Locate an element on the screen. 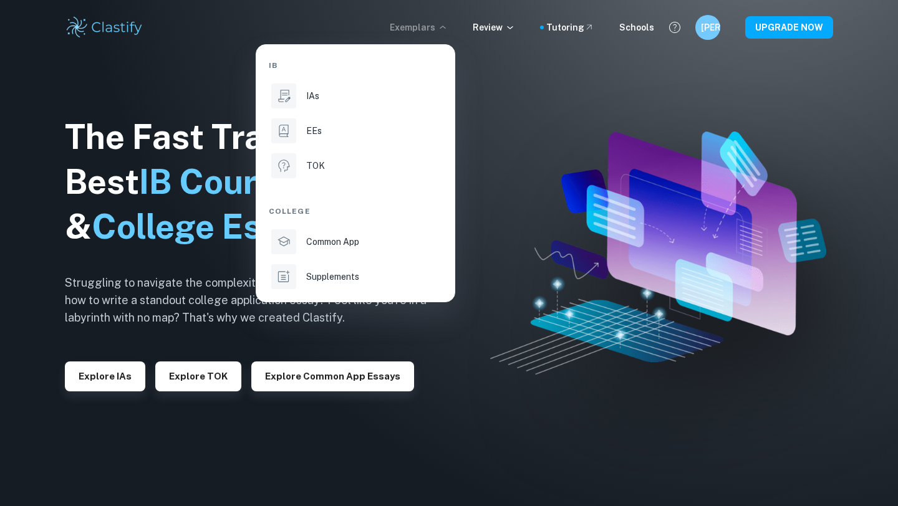 The image size is (898, 506). p: Supplements is located at coordinates (332, 277).